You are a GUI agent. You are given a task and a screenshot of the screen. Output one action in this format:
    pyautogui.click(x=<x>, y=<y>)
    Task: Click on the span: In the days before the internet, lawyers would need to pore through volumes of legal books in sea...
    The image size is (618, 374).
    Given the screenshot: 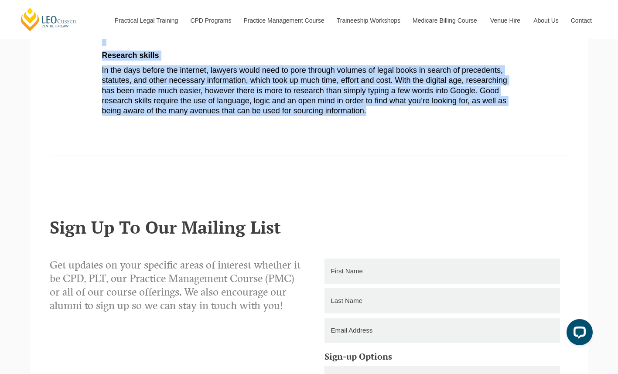 What is the action you would take?
    pyautogui.click(x=305, y=91)
    